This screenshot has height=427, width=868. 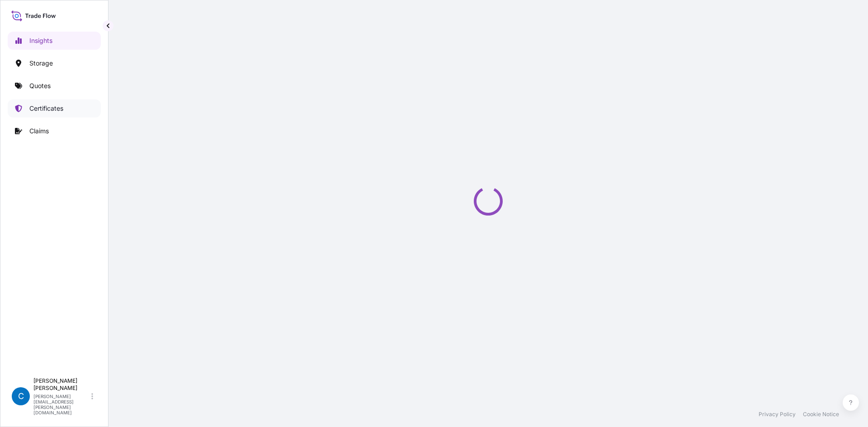 I want to click on a: Privacy Policy, so click(x=777, y=414).